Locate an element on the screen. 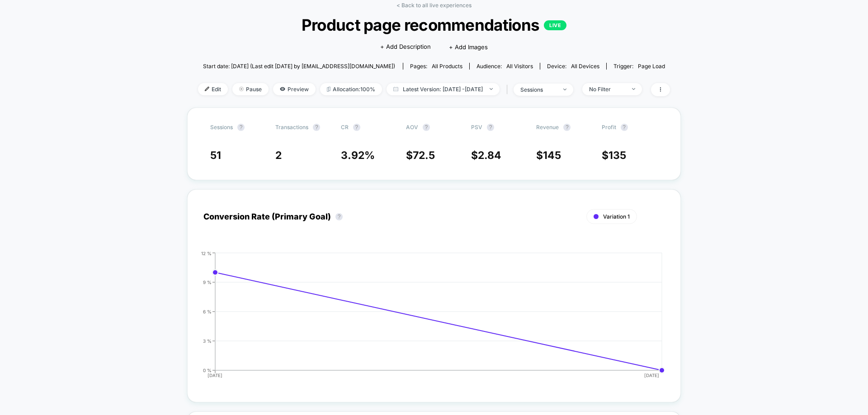 The image size is (868, 415). span: AOV is located at coordinates (412, 127).